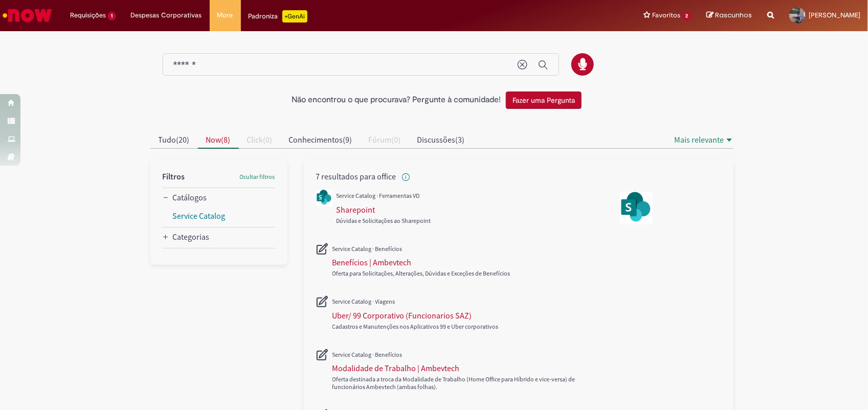 This screenshot has height=410, width=868. I want to click on span: Despesas Corporativas, so click(166, 16).